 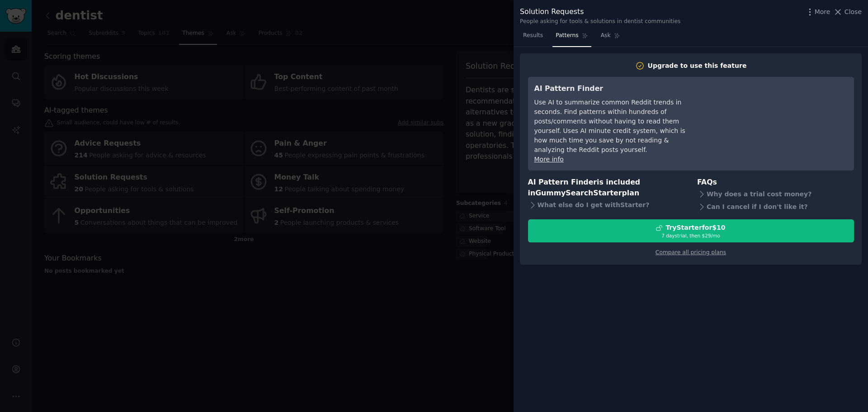 I want to click on span: Ask, so click(x=606, y=36).